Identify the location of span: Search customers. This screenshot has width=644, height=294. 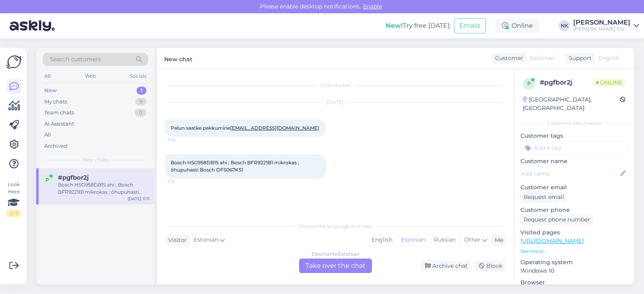
(75, 59).